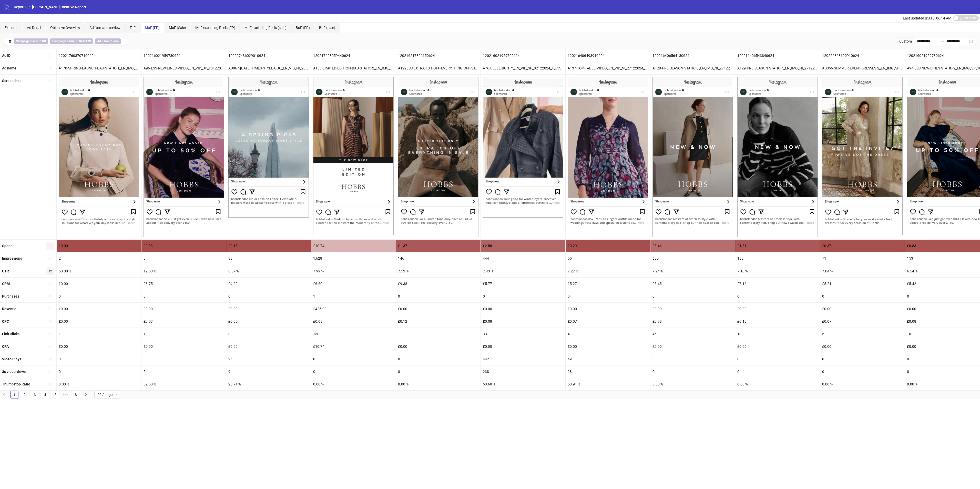 The height and width of the screenshot is (489, 980). What do you see at coordinates (608, 68) in the screenshot?
I see `div: A137-TOP-TABLE-VIDEO_EN_VID_NI_27122024_F_CC_SC1_None_TOP-TABLE` at bounding box center [608, 68].